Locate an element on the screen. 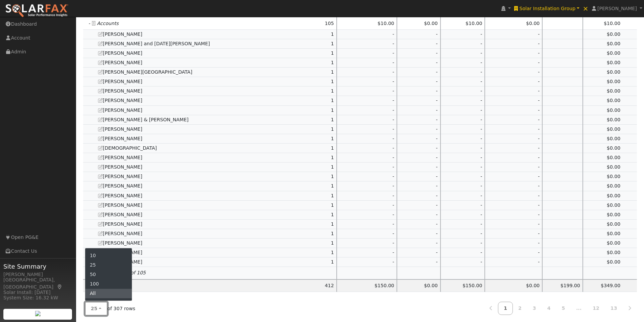  button: 25 is located at coordinates (96, 308).